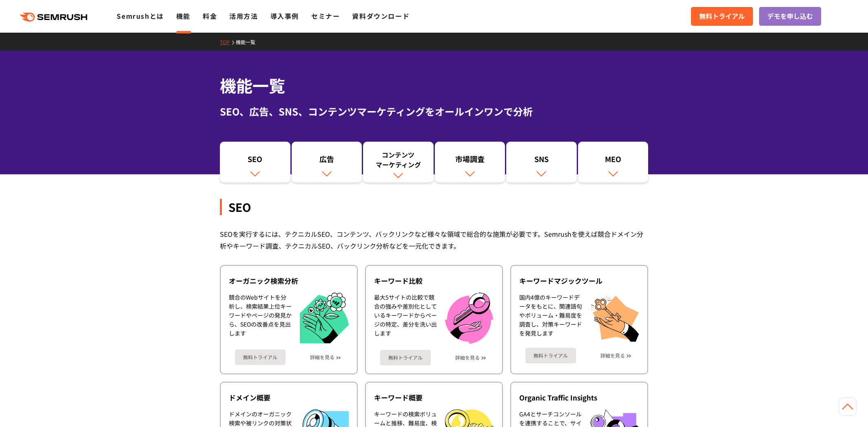  What do you see at coordinates (434, 111) in the screenshot?
I see `div: SEO、広告、SNS、コンテンツマーケティングをオールインワンで分析` at bounding box center [434, 111].